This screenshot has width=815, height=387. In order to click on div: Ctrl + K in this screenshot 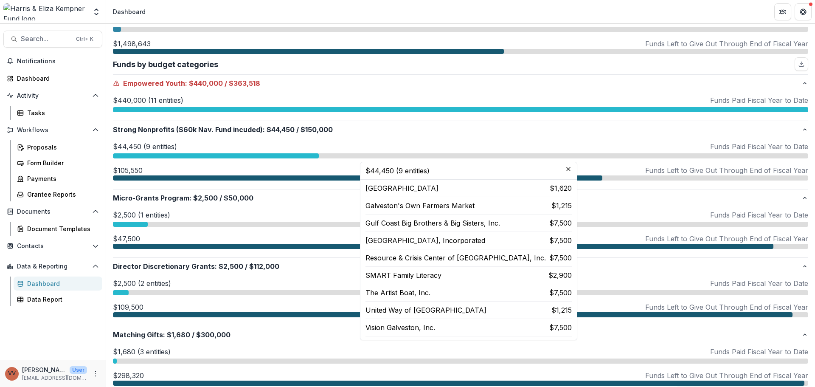, I will do `click(85, 39)`.